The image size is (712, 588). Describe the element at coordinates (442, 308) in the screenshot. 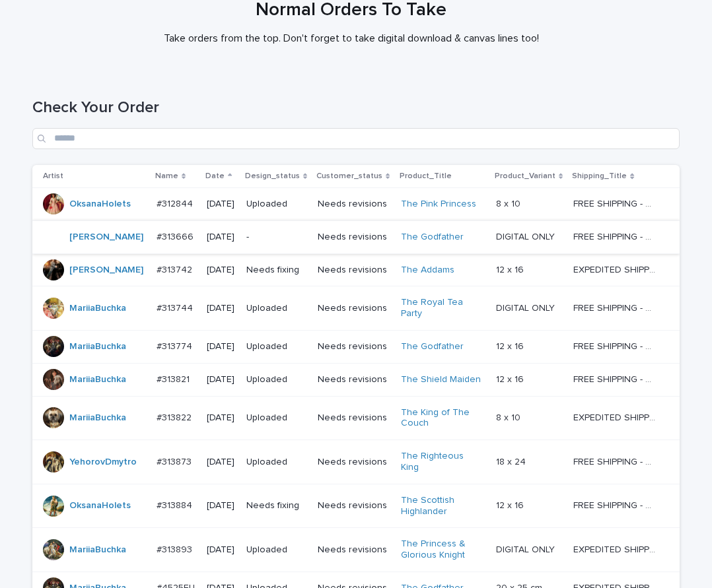

I see `a: The Royal Tea Party` at that location.